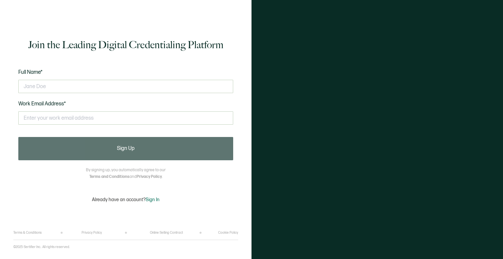 The height and width of the screenshot is (259, 503). I want to click on a: Cookie Policy, so click(228, 233).